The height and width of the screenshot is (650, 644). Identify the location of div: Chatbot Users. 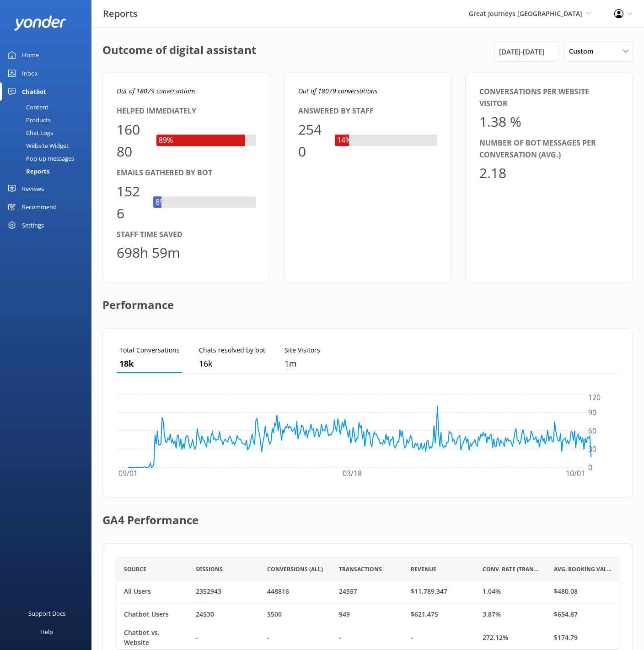
(146, 615).